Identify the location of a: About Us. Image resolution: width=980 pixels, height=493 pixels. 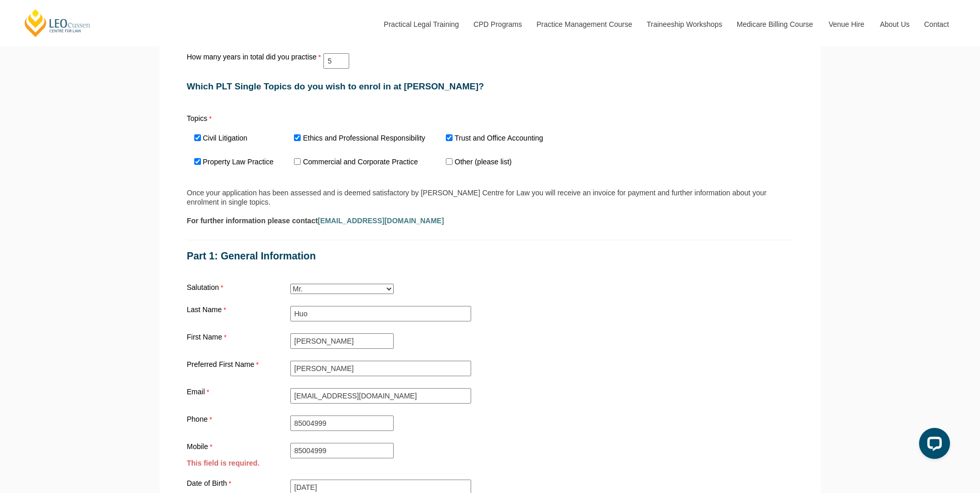
(894, 25).